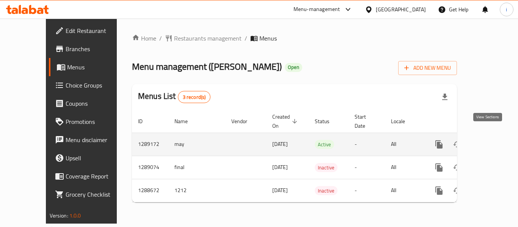 The width and height of the screenshot is (518, 227). Describe the element at coordinates (91, 140) in the screenshot. I see `a: Menu disclaimer` at that location.